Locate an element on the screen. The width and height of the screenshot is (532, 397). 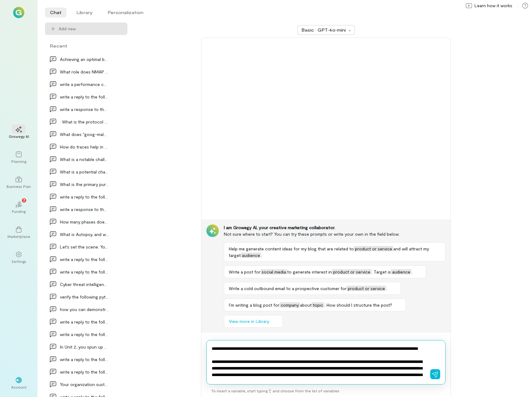
a: Settings is located at coordinates (19, 257).